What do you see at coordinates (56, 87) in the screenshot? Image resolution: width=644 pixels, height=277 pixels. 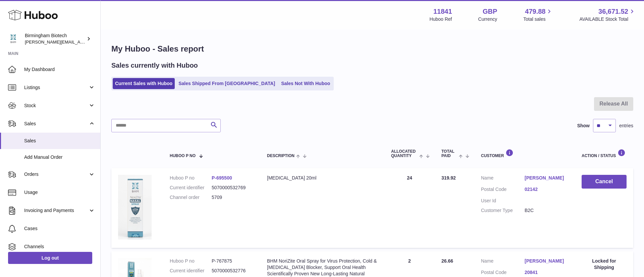 I see `span: Listings` at bounding box center [56, 87].